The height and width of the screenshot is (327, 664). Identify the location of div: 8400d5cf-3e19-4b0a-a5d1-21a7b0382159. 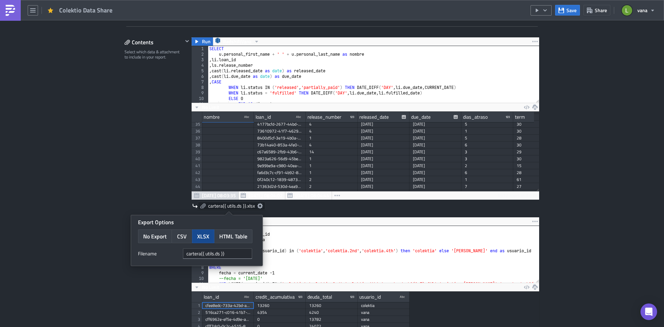
(280, 138).